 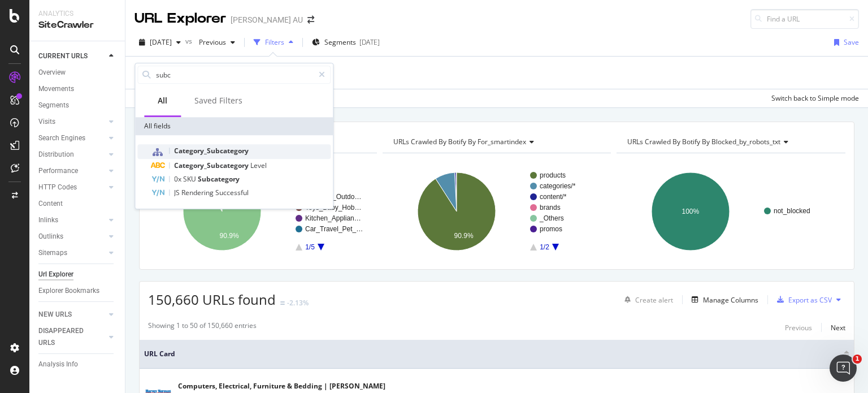 What do you see at coordinates (162, 100) in the screenshot?
I see `div: All` at bounding box center [162, 100].